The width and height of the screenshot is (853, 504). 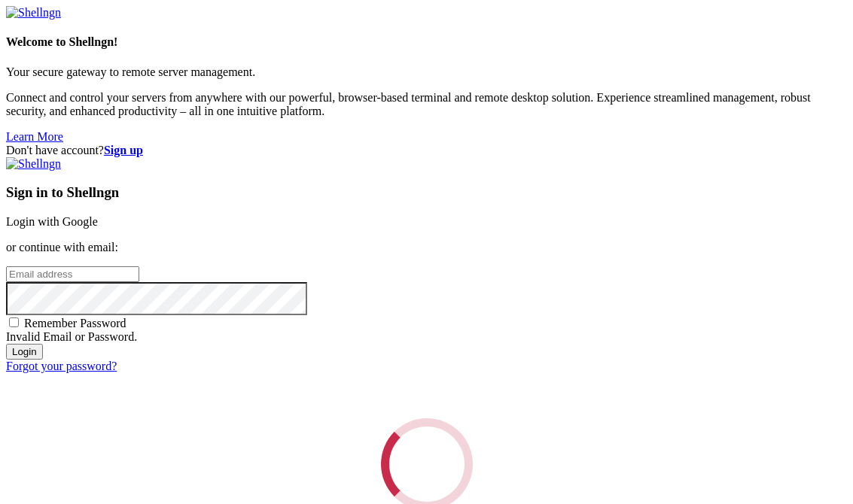 I want to click on strong: Sign up, so click(x=123, y=150).